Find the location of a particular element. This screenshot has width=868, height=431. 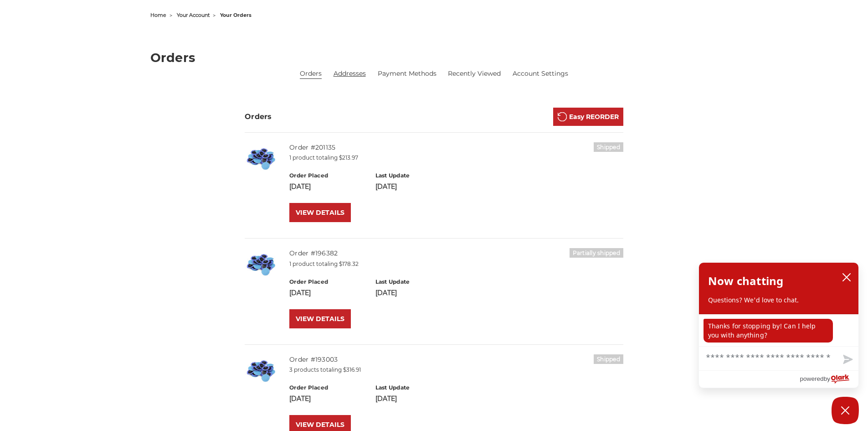

a: your account is located at coordinates (193, 15).